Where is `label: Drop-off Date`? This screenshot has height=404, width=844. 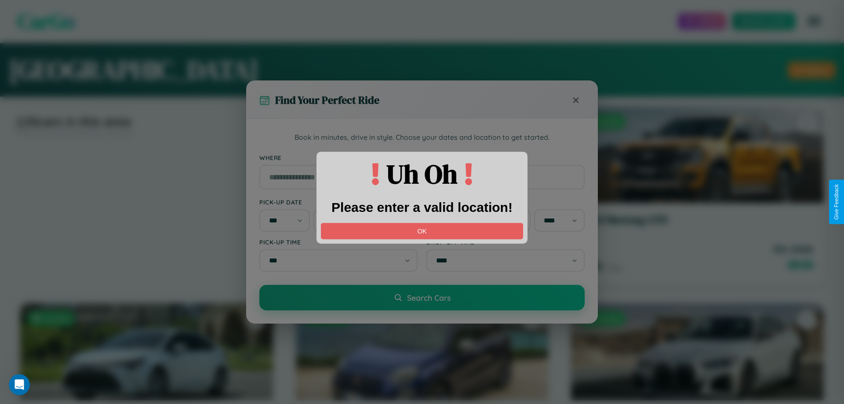 label: Drop-off Date is located at coordinates (506, 202).